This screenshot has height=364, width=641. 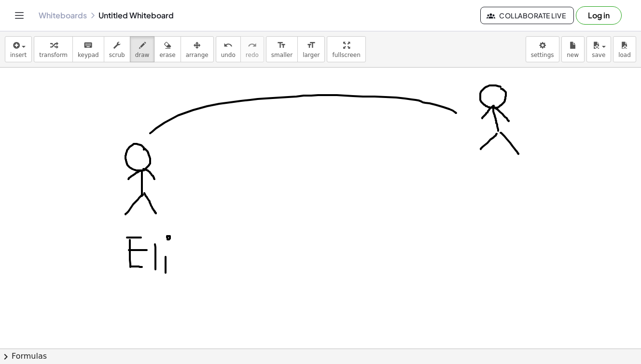 What do you see at coordinates (282, 55) in the screenshot?
I see `span: smaller` at bounding box center [282, 55].